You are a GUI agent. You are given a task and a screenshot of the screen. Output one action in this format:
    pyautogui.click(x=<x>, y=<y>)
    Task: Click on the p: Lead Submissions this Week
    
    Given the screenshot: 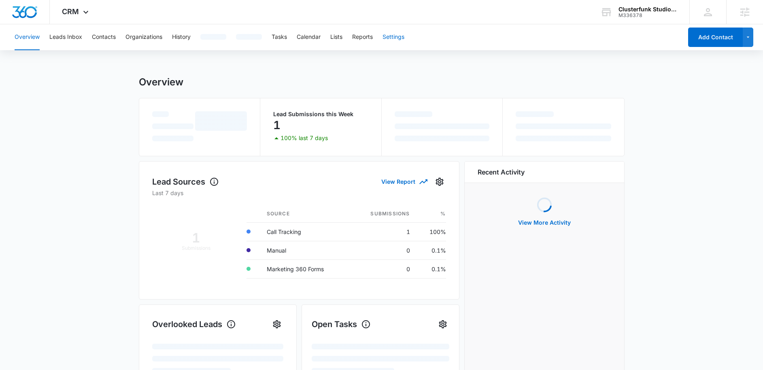 What is the action you would take?
    pyautogui.click(x=321, y=114)
    